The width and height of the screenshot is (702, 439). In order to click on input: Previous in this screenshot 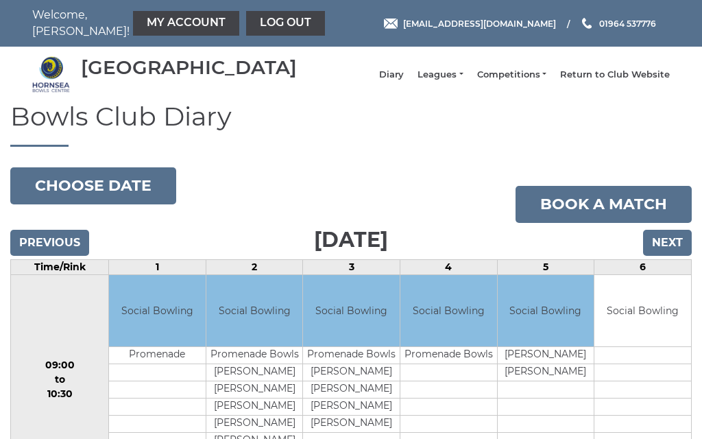, I will do `click(49, 243)`.